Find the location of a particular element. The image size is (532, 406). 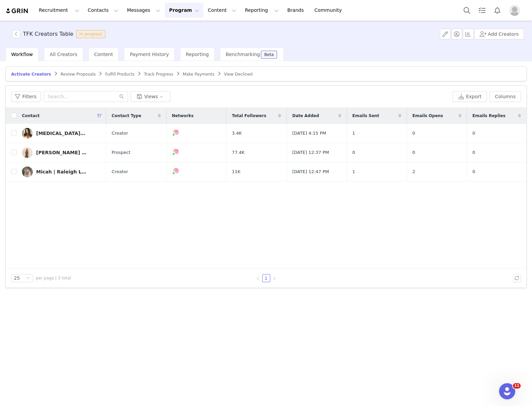

button: Program is located at coordinates (184, 10).